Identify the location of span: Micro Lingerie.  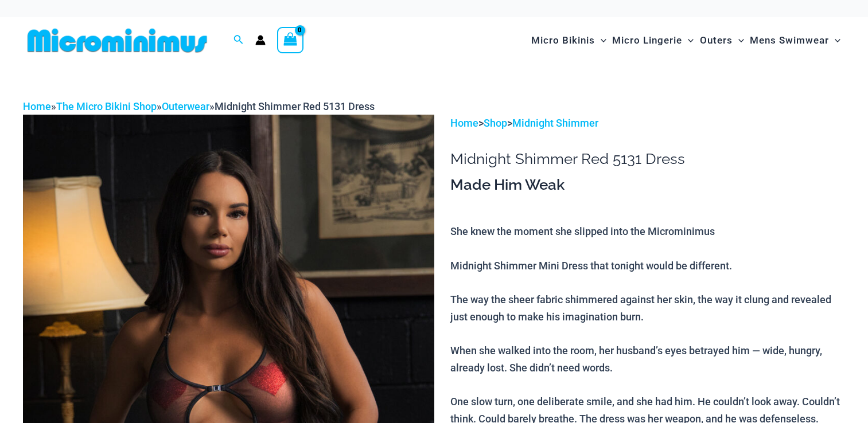
(647, 40).